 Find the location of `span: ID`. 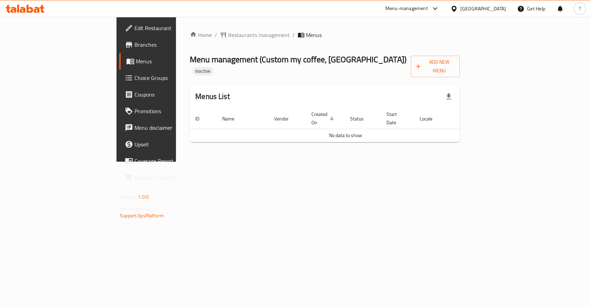

span: ID is located at coordinates (202, 119).